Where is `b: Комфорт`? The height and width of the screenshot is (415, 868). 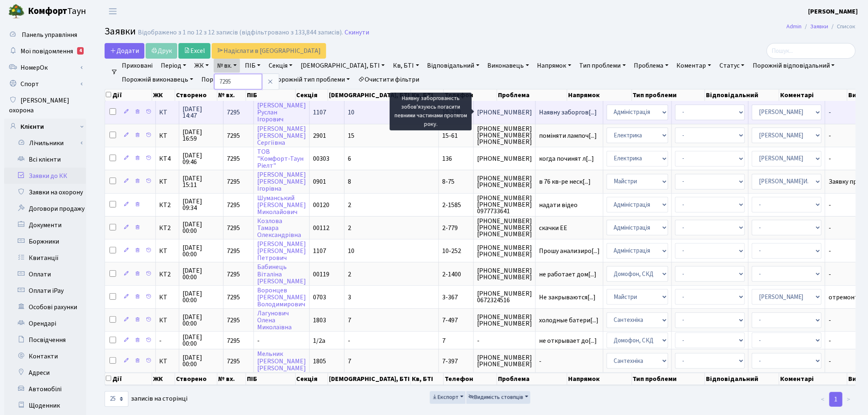 b: Комфорт is located at coordinates (47, 11).